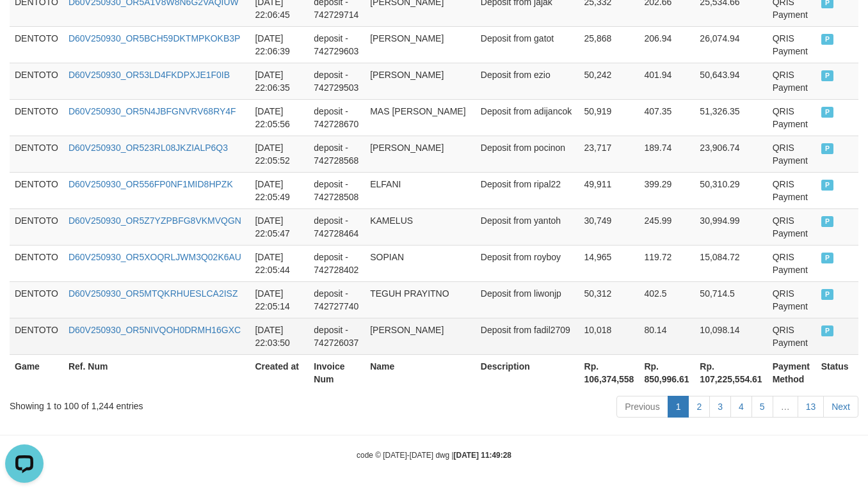 The height and width of the screenshot is (493, 868). What do you see at coordinates (155, 257) in the screenshot?
I see `a: D60V250930_OR5XOQRLJWM3Q02K6AU` at bounding box center [155, 257].